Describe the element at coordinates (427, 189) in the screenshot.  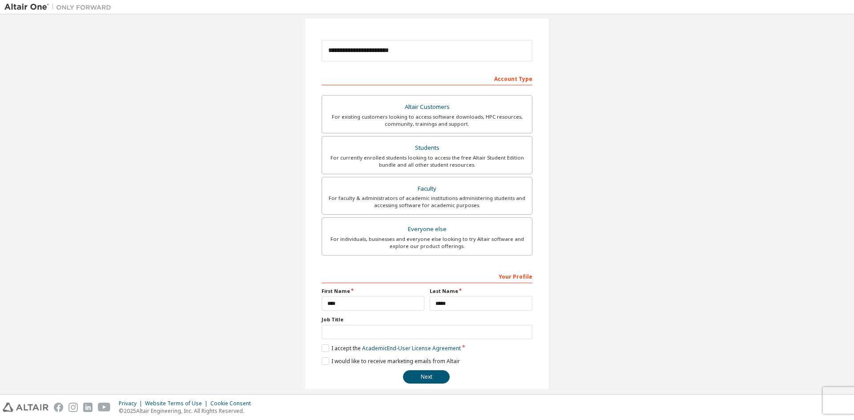
I see `div: Faculty` at that location.